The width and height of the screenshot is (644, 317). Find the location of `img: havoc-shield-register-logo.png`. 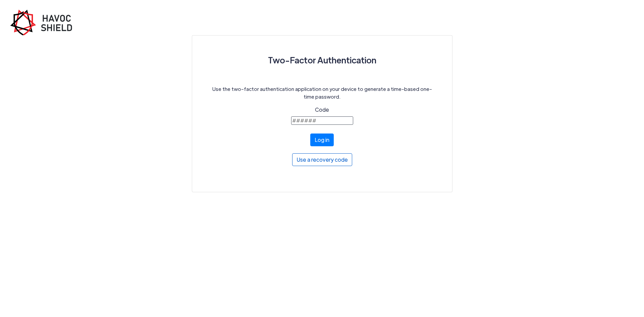

img: havoc-shield-register-logo.png is located at coordinates (44, 22).